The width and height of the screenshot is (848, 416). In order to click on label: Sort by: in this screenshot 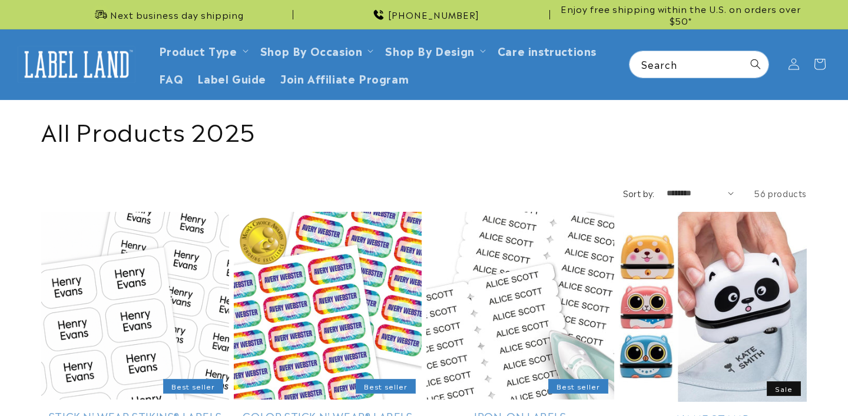, I will do `click(639, 193)`.